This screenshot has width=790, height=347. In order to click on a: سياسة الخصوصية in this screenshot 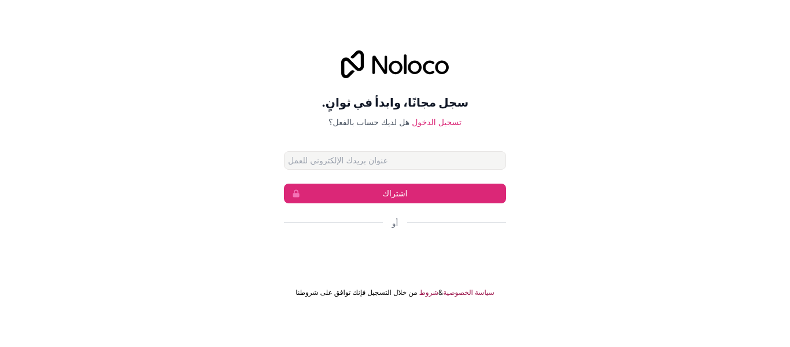, I will do `click(469, 292)`.